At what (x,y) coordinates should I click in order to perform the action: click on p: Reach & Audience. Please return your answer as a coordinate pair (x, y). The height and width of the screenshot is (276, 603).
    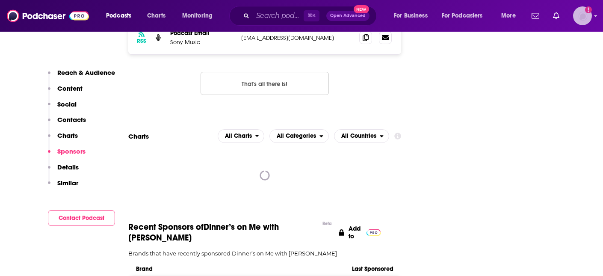
    Looking at the image, I should click on (86, 72).